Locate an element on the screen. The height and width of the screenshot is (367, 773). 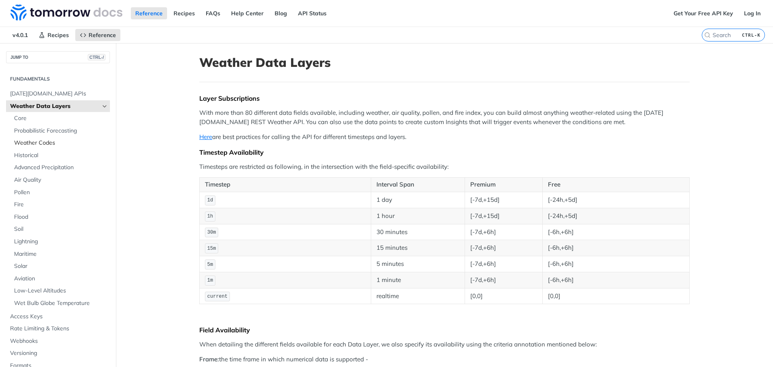
span: Access Keys is located at coordinates (59, 316).